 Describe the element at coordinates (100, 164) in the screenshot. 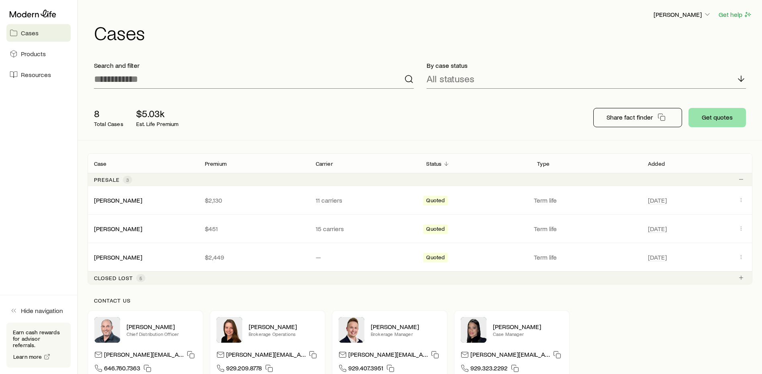

I see `p: Case` at that location.